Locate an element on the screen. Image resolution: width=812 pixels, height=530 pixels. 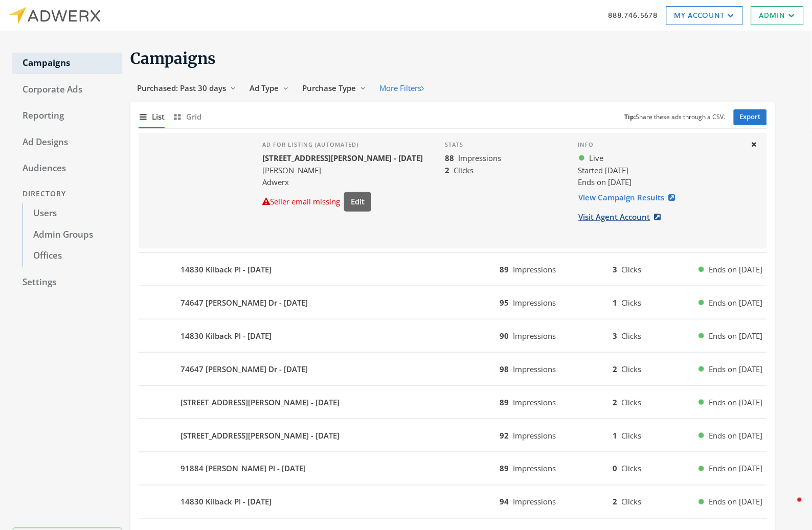
a: Audiences is located at coordinates (67, 169).